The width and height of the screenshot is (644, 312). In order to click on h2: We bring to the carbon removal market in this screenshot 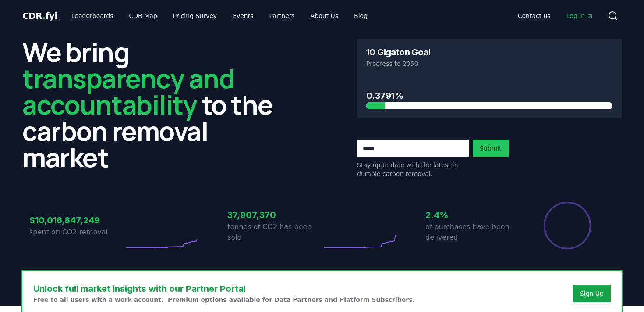, I will do `click(155, 104)`.